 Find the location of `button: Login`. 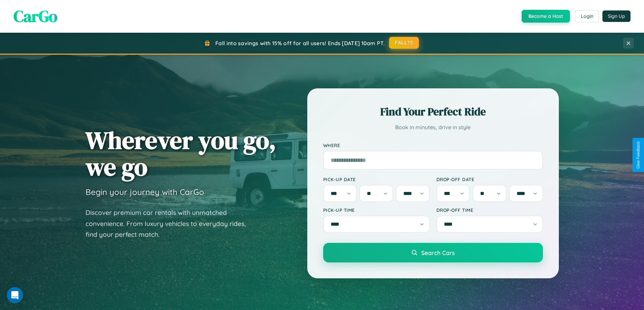

button: Login is located at coordinates (587, 16).